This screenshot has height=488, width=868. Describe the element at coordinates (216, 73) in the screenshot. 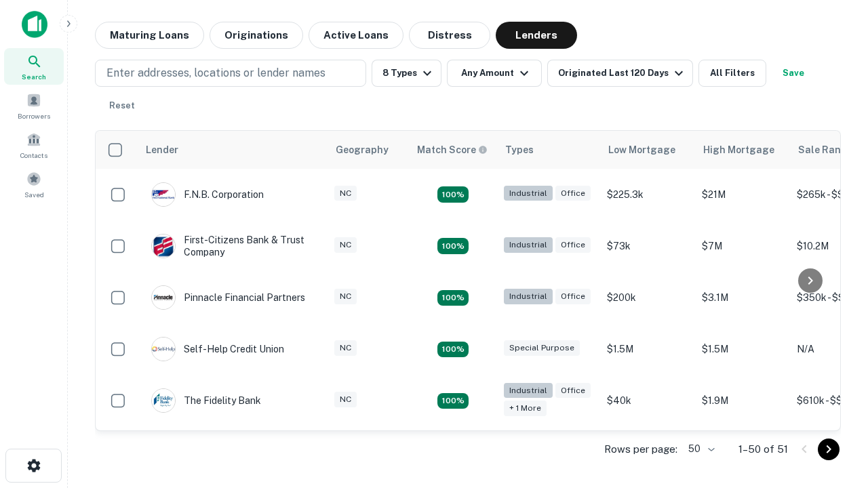

I see `p: Enter addresses, locations or lender names` at that location.